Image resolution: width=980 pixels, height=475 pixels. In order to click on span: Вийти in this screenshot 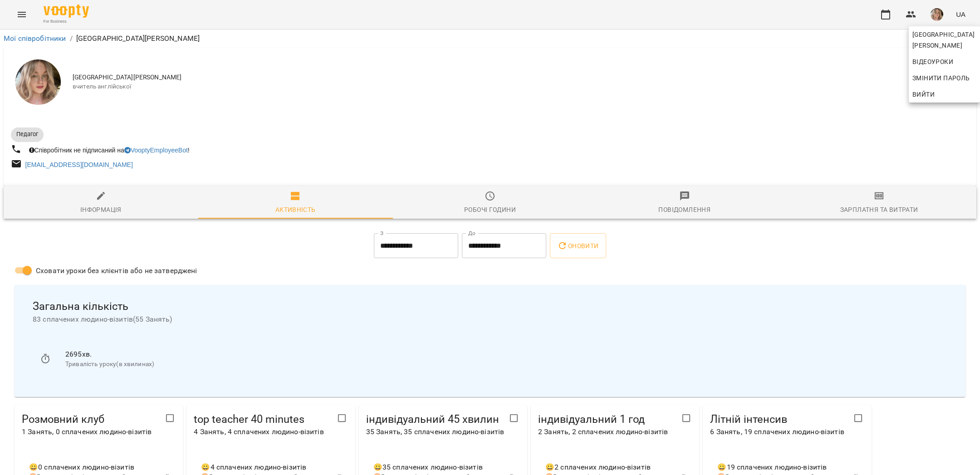, I will do `click(924, 94)`.